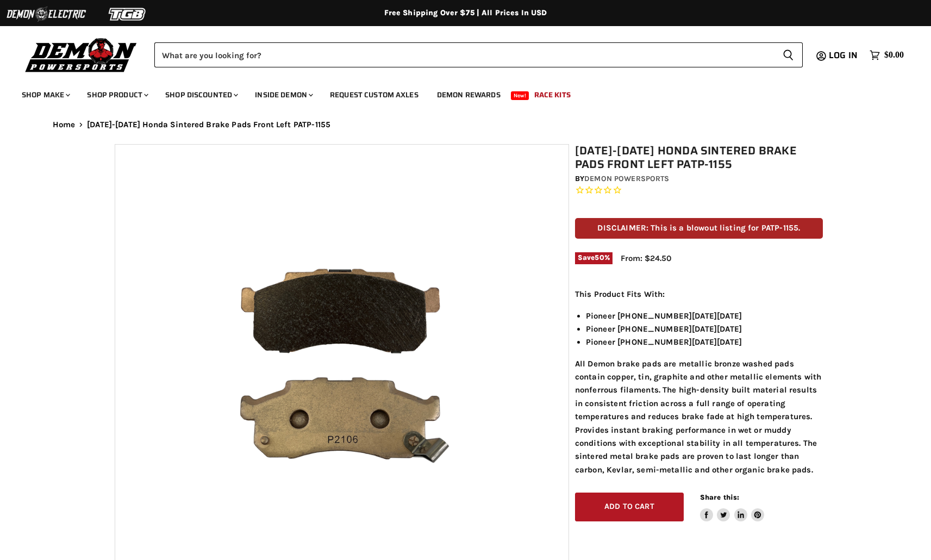 The image size is (931, 560). I want to click on form: Product, so click(479, 55).